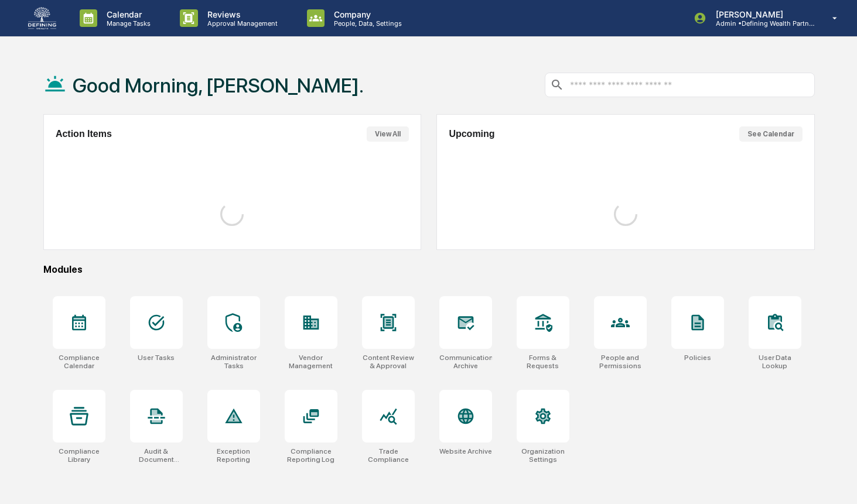 The height and width of the screenshot is (504, 857). What do you see at coordinates (127, 14) in the screenshot?
I see `p: Calendar` at bounding box center [127, 14].